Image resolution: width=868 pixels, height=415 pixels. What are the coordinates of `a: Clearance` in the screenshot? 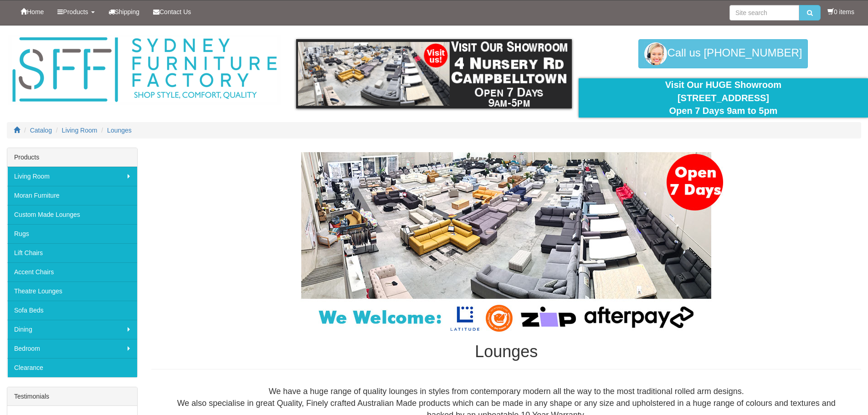 It's located at (72, 368).